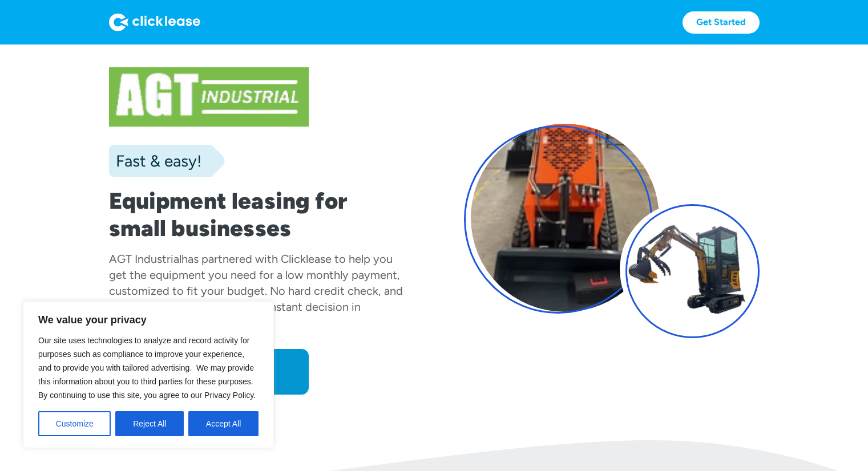  I want to click on h1: Equipment leasing for small businesses, so click(257, 214).